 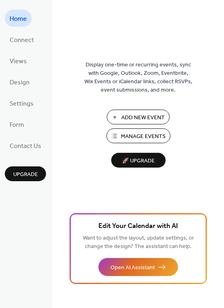 What do you see at coordinates (132, 267) in the screenshot?
I see `span: Open AI Assistant` at bounding box center [132, 267].